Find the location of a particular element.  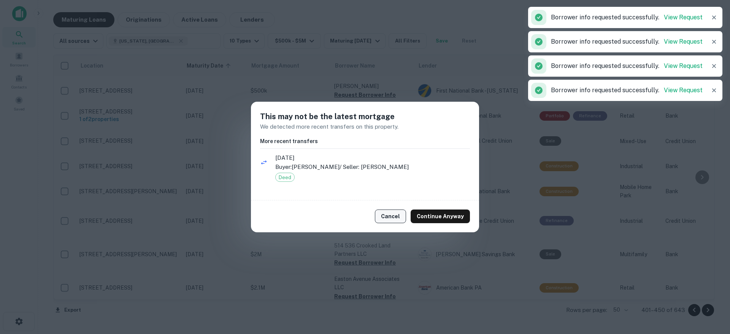

h6: More recent transfers is located at coordinates (365, 141).